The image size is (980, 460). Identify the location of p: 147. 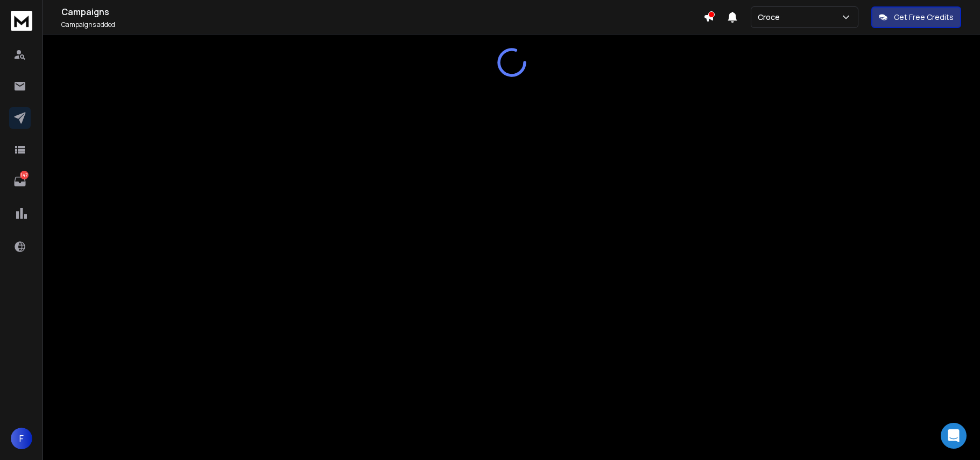
(24, 175).